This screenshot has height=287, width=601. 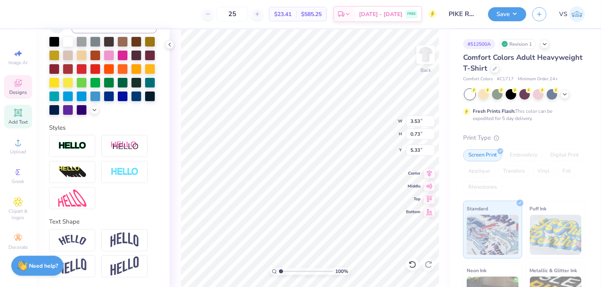 I want to click on span: VS, so click(x=563, y=14).